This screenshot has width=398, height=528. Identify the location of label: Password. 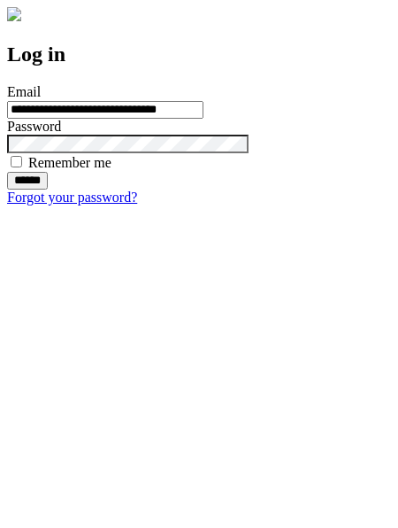
(34, 126).